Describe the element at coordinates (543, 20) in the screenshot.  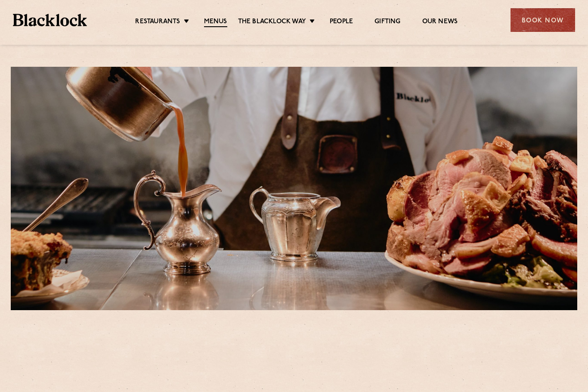
I see `div: Book Now` at that location.